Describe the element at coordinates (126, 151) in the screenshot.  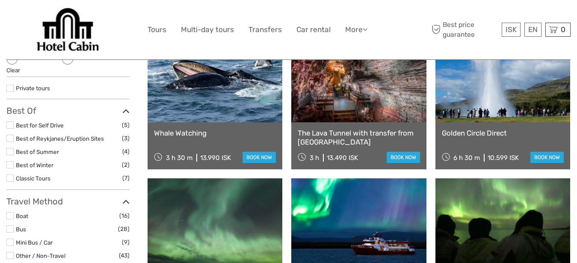
I see `span: (4)` at that location.